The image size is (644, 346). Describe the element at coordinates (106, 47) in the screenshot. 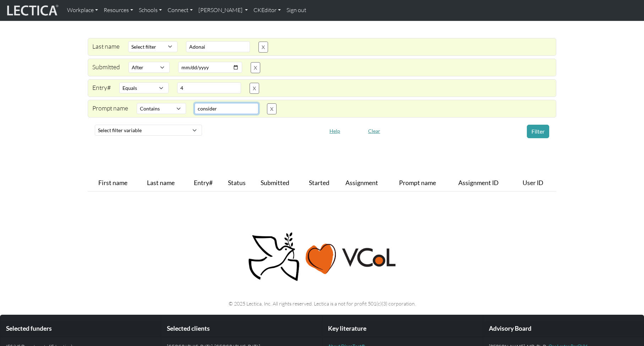

I see `div: Last name` at that location.